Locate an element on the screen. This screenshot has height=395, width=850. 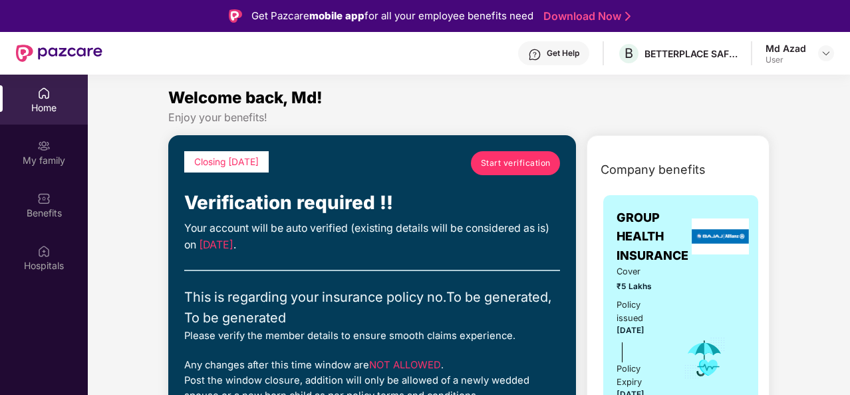
img: svg+xml;base64,PHN2ZyBpZD0iSG9tZSIgeG1sbnM9Imh0dHA6Ly93d3cudzMub3JnLzIwMDAvc3ZnIiB3aWR0aD0iMjAiIG... is located at coordinates (44, 93).